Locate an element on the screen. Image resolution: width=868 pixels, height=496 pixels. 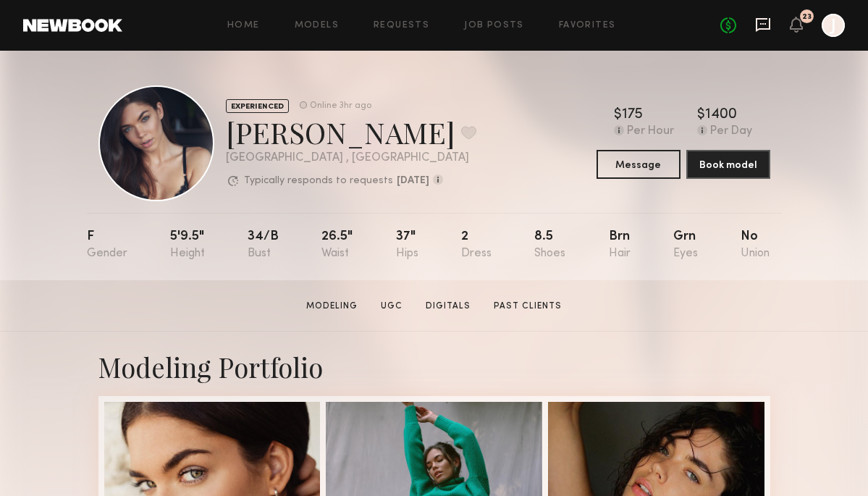
div: Brn is located at coordinates (620, 244).